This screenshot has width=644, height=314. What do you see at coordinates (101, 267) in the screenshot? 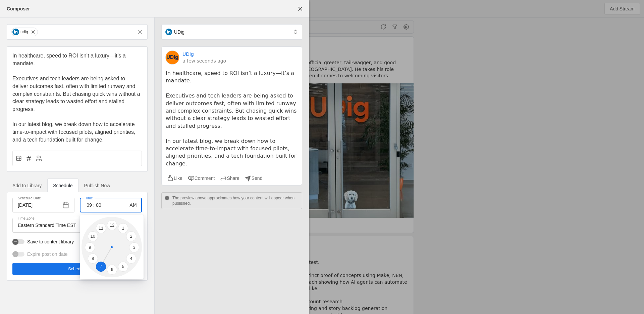
I see `li: 7` at bounding box center [101, 267].